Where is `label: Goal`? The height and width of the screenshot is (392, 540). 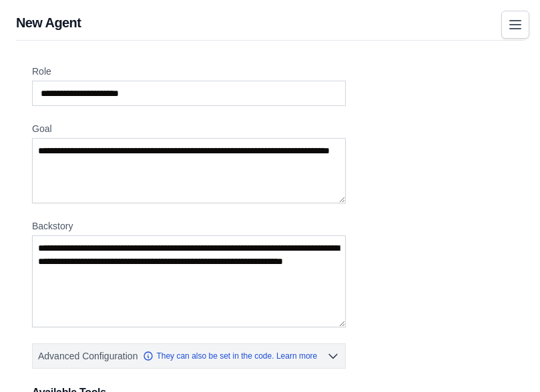 label: Goal is located at coordinates (189, 129).